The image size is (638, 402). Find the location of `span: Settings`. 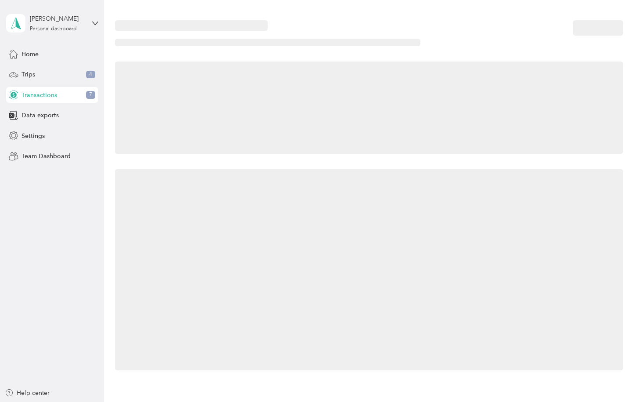

span: Settings is located at coordinates (33, 136).